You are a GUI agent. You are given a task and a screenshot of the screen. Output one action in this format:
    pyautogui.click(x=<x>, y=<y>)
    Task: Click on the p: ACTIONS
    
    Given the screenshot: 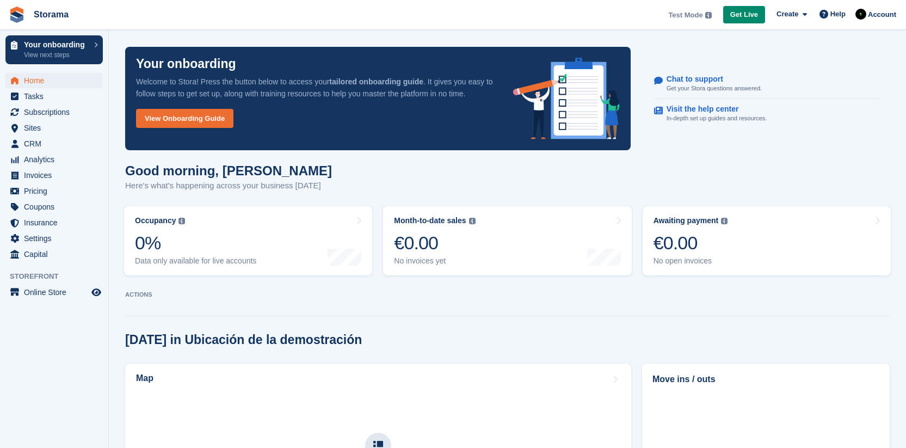 What is the action you would take?
    pyautogui.click(x=507, y=295)
    